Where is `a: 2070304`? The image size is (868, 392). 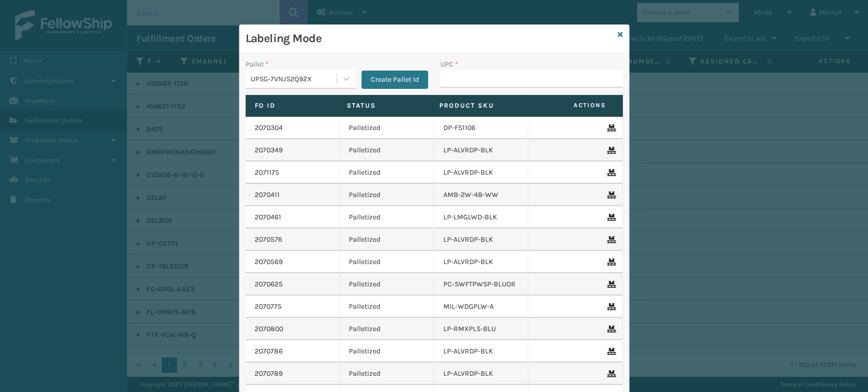
a: 2070304 is located at coordinates (269, 128).